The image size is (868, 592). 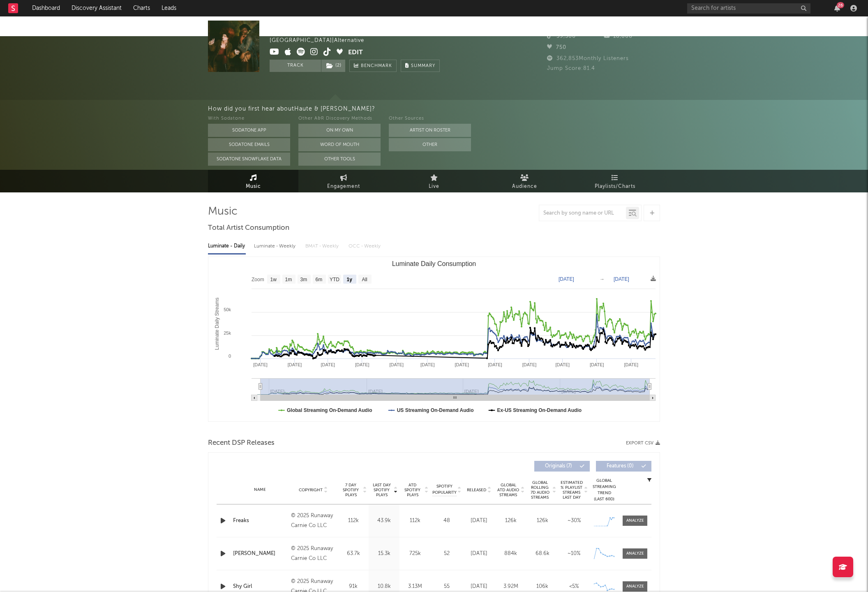 I want to click on a: Music, so click(x=253, y=181).